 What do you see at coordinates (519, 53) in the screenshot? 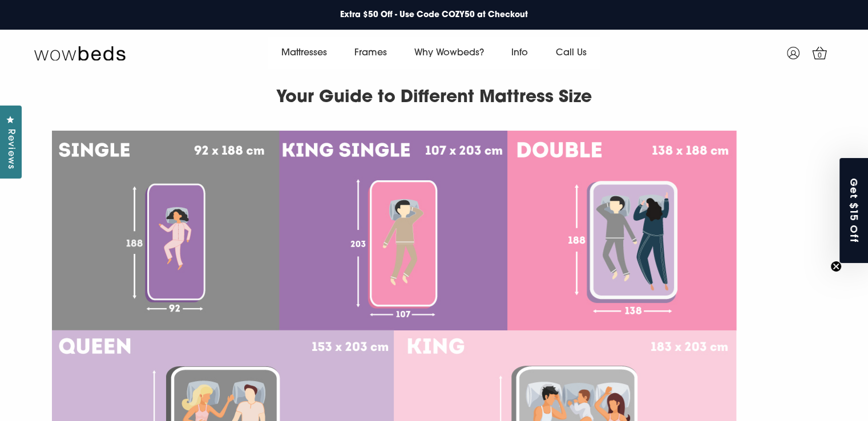
I see `a: Info` at bounding box center [519, 53].